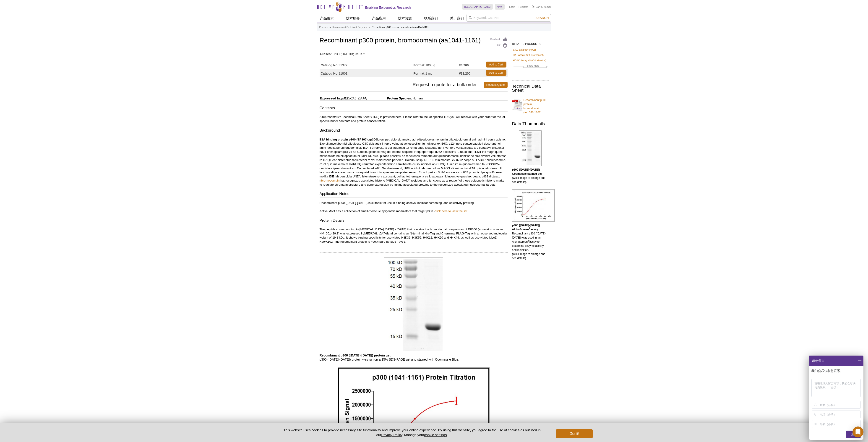 This screenshot has width=868, height=442. What do you see at coordinates (512, 7) in the screenshot?
I see `a: Login` at bounding box center [512, 7].